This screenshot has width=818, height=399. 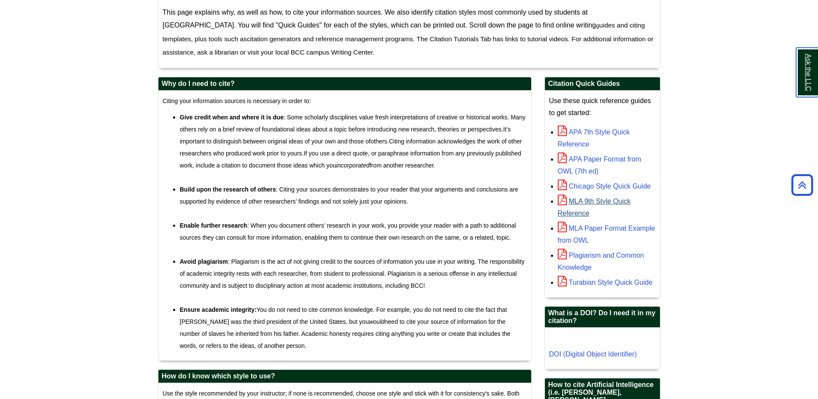 What do you see at coordinates (345, 376) in the screenshot?
I see `h2: How do I know which style to use?` at bounding box center [345, 376].